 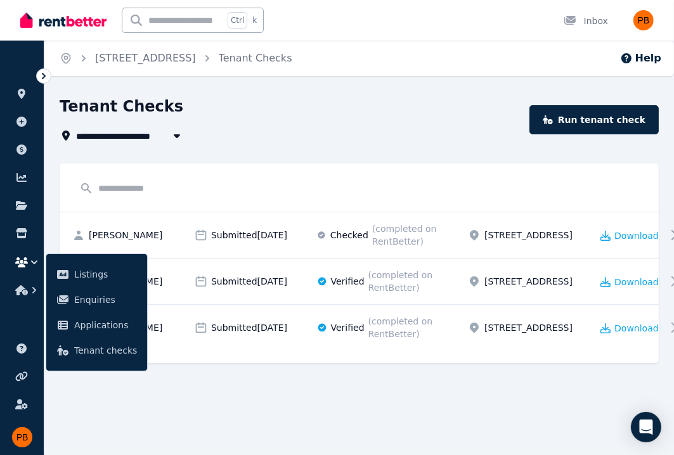 What do you see at coordinates (96, 325) in the screenshot?
I see `a: Applications` at bounding box center [96, 325].